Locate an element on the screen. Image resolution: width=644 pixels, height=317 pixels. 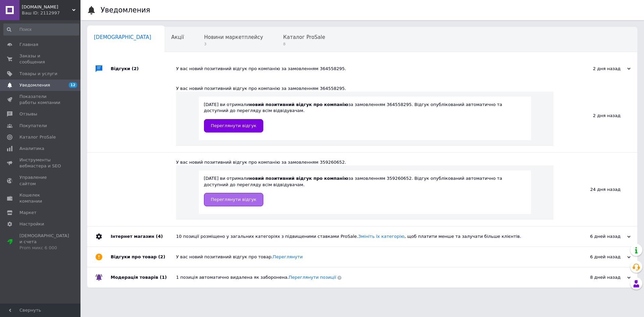
span: Маркет is located at coordinates (28, 213).